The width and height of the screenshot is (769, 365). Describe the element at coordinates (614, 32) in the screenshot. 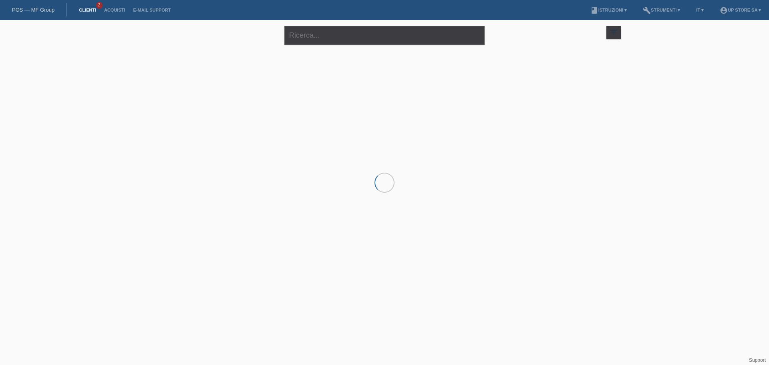

I see `i: filter_list` at that location.